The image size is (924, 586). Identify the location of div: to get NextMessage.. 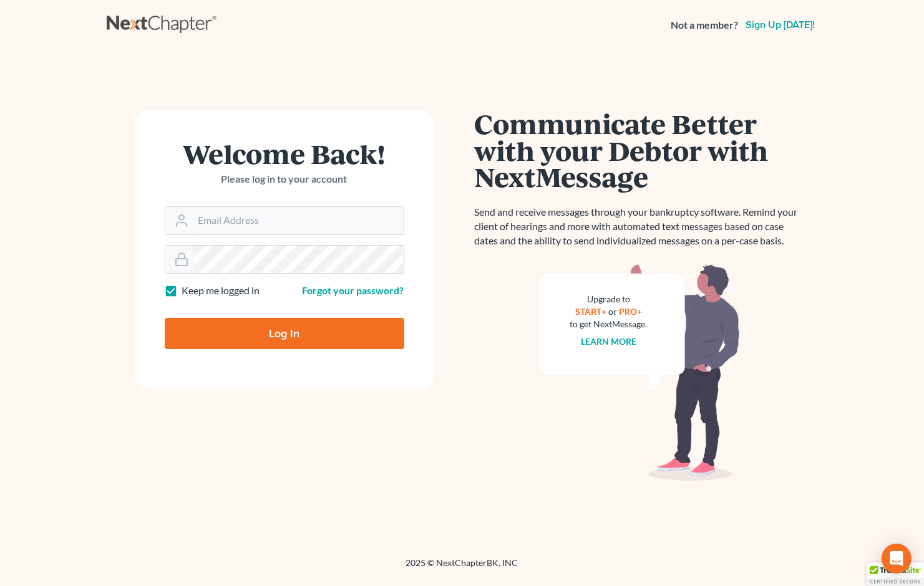
(609, 325).